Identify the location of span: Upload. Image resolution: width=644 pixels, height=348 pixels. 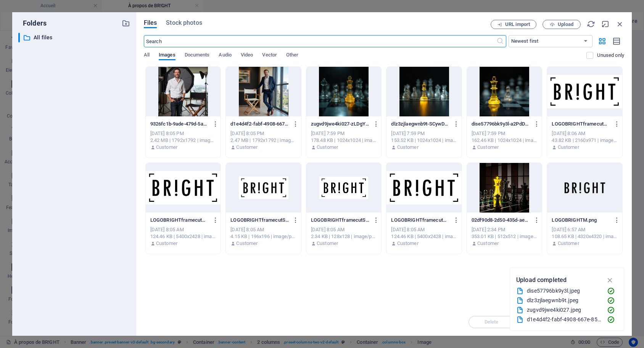
(565, 25).